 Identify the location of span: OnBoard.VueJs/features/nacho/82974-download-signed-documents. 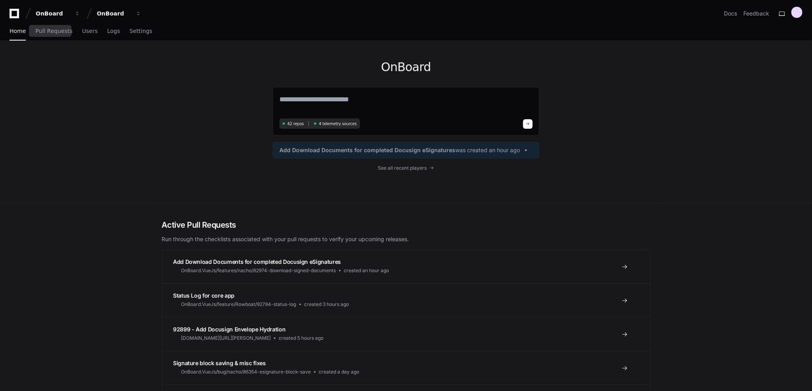
(258, 270).